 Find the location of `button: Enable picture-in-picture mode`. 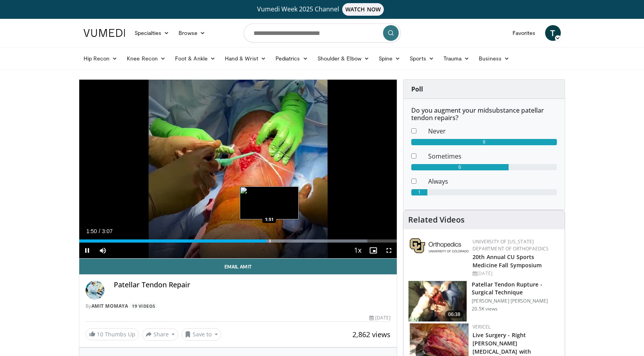

button: Enable picture-in-picture mode is located at coordinates (373, 250).